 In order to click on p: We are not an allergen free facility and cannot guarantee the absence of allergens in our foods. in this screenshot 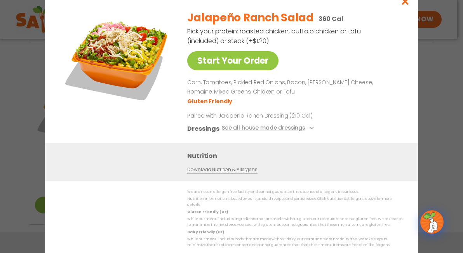, I will do `click(295, 192)`.